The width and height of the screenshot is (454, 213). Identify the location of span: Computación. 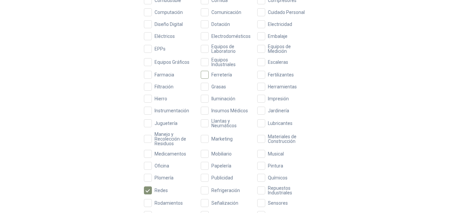
(168, 12).